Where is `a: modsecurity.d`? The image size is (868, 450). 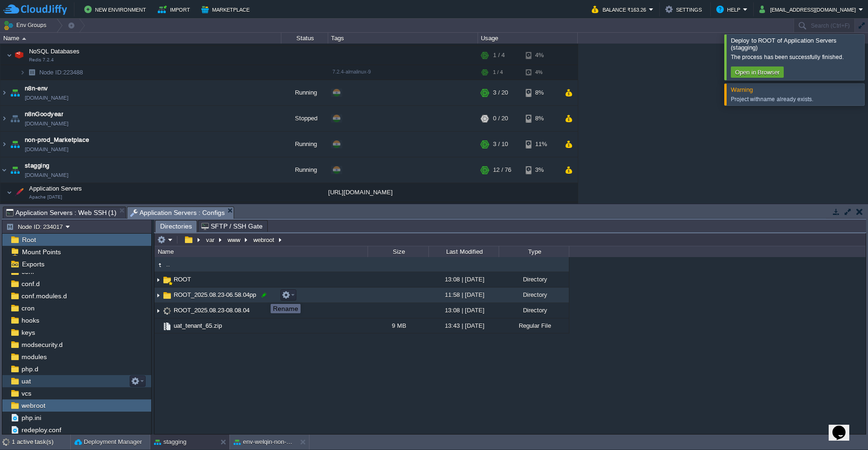
a: modsecurity.d is located at coordinates (42, 344).